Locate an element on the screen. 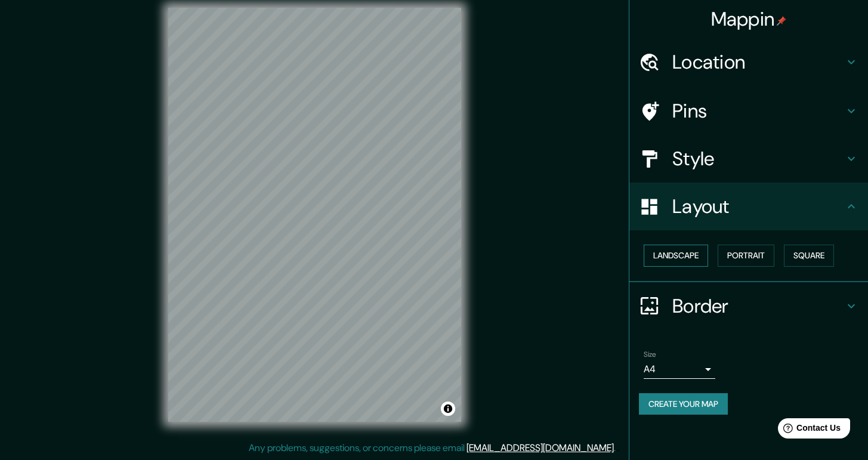  h4: Location is located at coordinates (758, 62).